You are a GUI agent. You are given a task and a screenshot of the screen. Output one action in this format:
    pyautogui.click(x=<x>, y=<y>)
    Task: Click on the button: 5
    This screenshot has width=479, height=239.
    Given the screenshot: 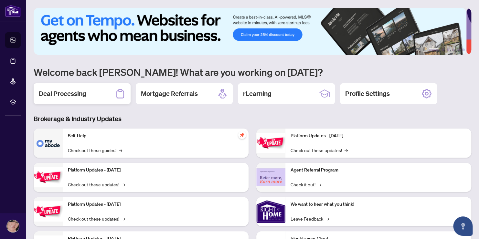 What is the action you would take?
    pyautogui.click(x=459, y=50)
    